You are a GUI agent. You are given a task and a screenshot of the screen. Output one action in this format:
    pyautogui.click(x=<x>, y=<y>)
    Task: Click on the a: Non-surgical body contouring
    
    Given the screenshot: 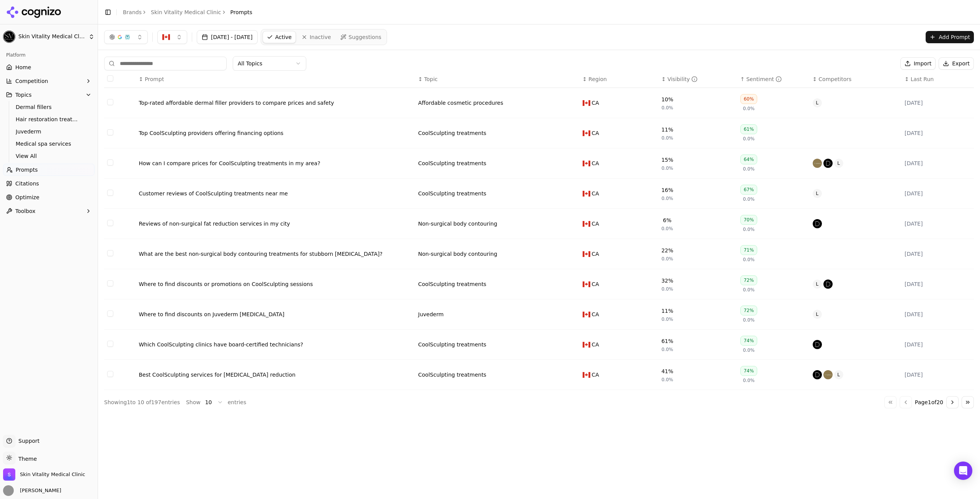 What is the action you would take?
    pyautogui.click(x=458, y=254)
    